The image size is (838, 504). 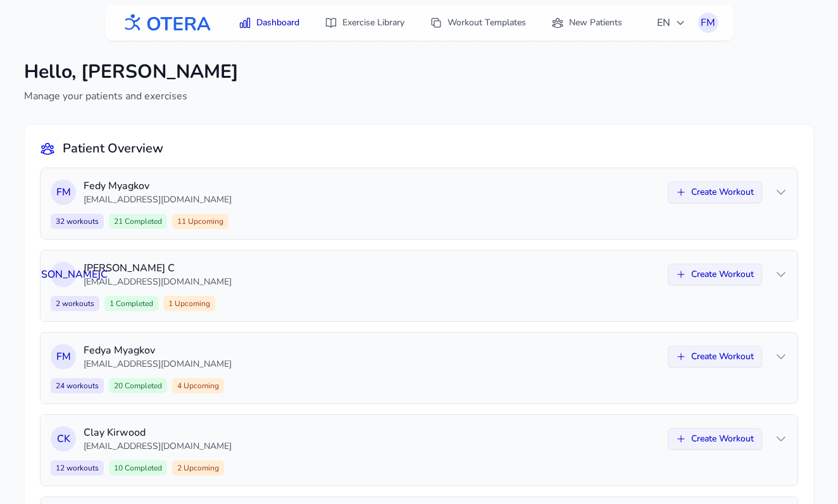 What do you see at coordinates (166, 23) in the screenshot?
I see `a: OTERA logo` at bounding box center [166, 23].